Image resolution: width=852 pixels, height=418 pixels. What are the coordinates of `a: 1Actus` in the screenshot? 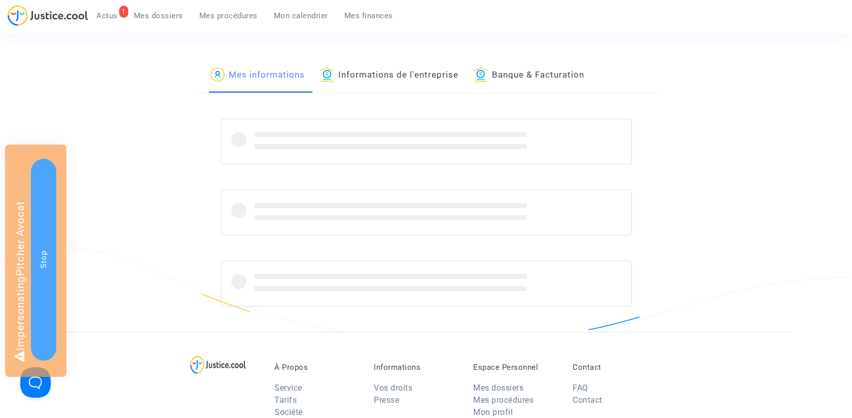 It's located at (107, 16).